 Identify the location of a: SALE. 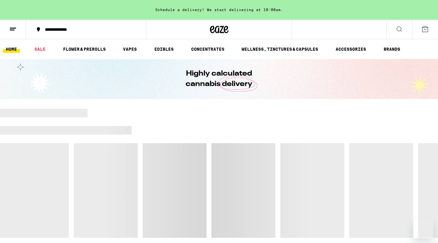
(40, 49).